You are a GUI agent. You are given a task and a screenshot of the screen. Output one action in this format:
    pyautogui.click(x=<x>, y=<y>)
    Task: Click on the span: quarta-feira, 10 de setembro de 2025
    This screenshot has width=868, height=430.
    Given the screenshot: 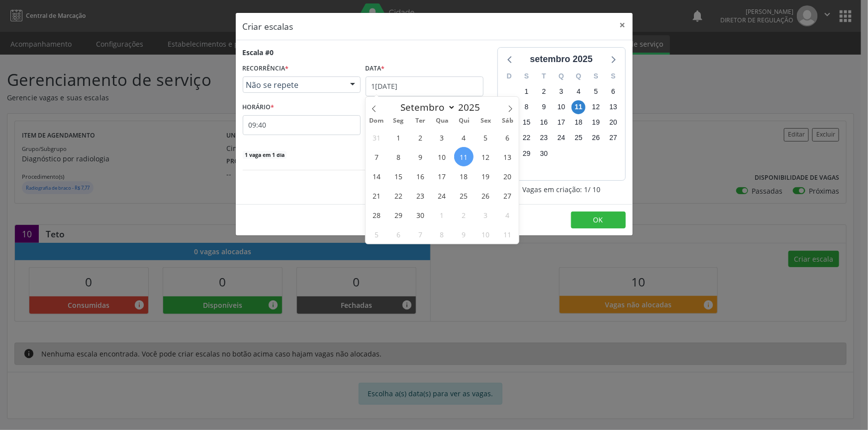 What is the action you would take?
    pyautogui.click(x=561, y=108)
    